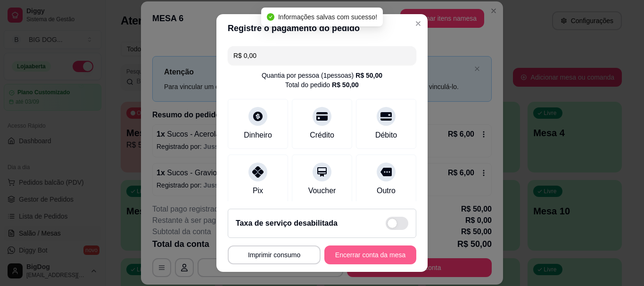  Describe the element at coordinates (322, 191) in the screenshot. I see `div: Voucher` at that location.